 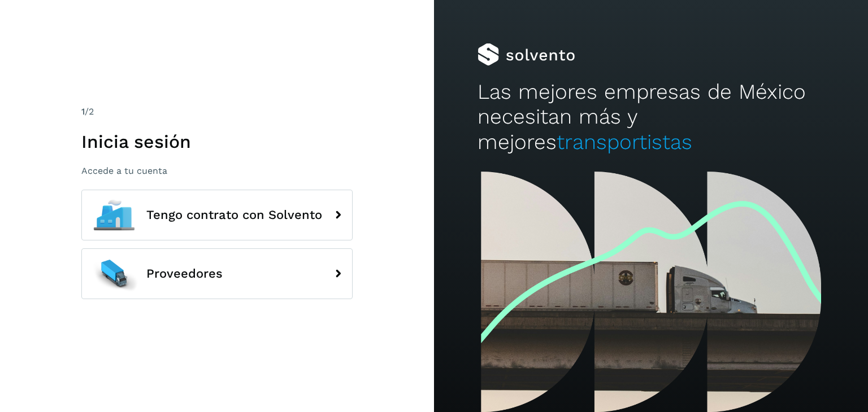 What do you see at coordinates (217, 274) in the screenshot?
I see `button: Proveedores` at bounding box center [217, 274].